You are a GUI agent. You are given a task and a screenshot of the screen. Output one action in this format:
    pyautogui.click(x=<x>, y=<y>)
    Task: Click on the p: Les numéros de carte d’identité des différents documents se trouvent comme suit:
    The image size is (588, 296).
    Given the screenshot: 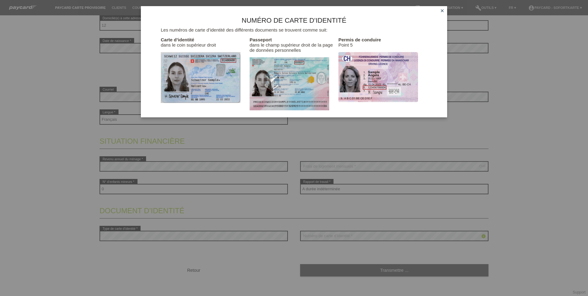 What is the action you would take?
    pyautogui.click(x=294, y=30)
    